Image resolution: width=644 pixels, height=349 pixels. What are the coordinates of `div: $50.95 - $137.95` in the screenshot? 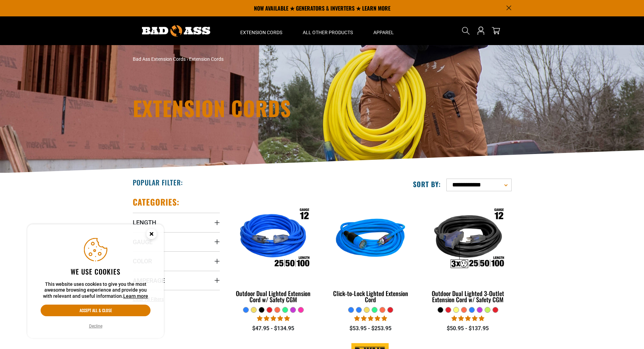 It's located at (468, 328).